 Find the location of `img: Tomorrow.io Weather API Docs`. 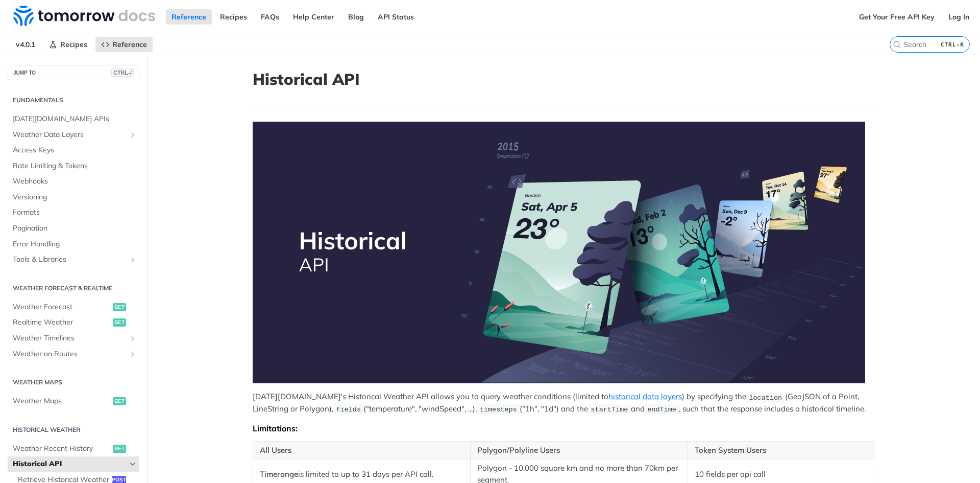

img: Tomorrow.io Weather API Docs is located at coordinates (84, 16).